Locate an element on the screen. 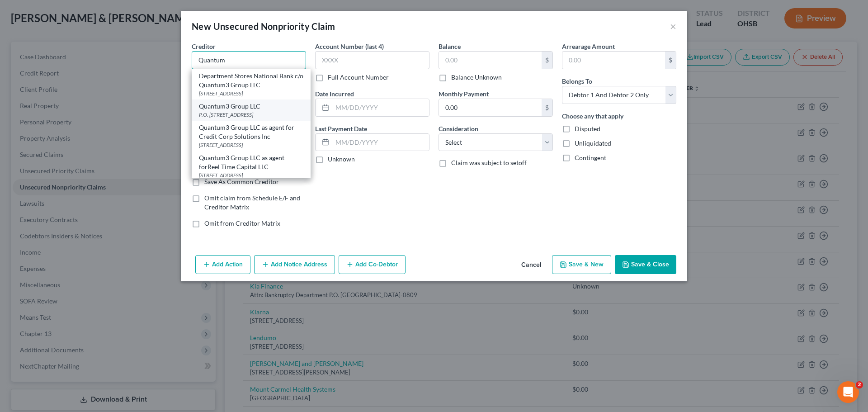 The width and height of the screenshot is (868, 412). label: Last Payment Date is located at coordinates (341, 129).